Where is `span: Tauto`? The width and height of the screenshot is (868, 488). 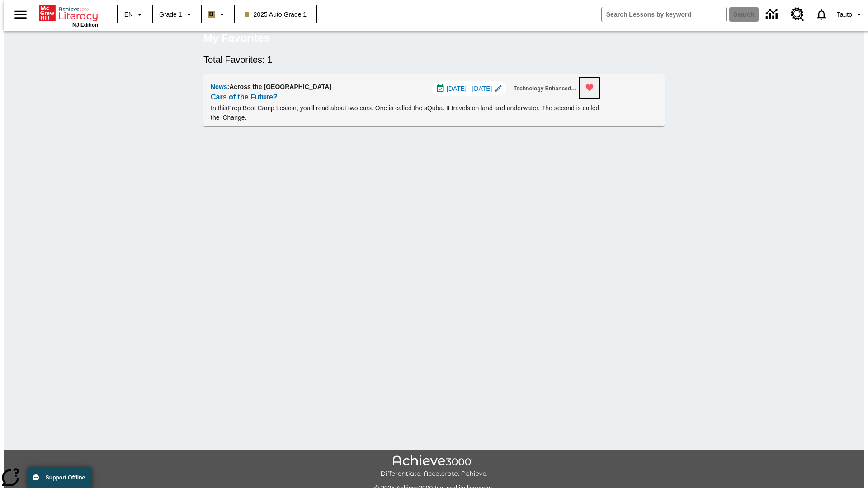 span: Tauto is located at coordinates (845, 14).